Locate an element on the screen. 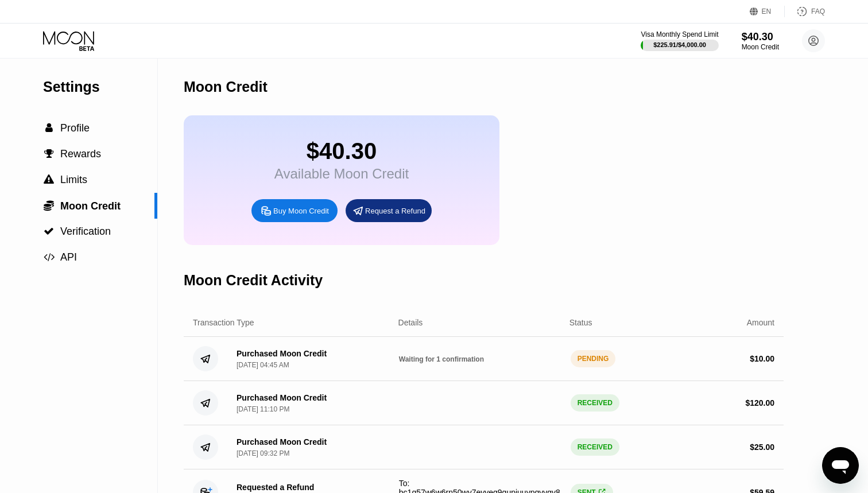  div: Requested a Refund is located at coordinates (275, 487).